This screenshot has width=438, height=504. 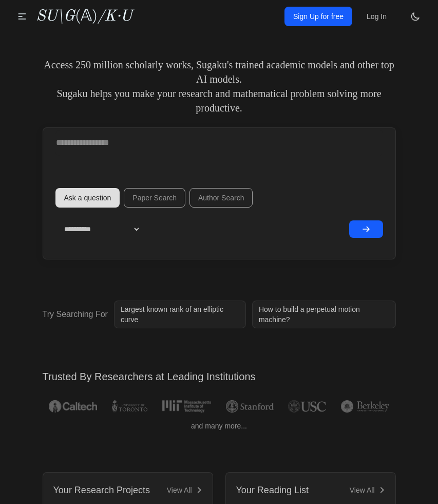 What do you see at coordinates (180, 314) in the screenshot?
I see `a: Largest known rank of an elliptic curve` at bounding box center [180, 314].